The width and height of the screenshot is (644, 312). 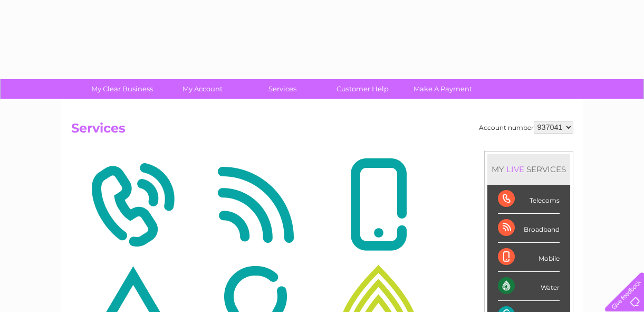 I want to click on img: Telecoms, so click(x=132, y=205).